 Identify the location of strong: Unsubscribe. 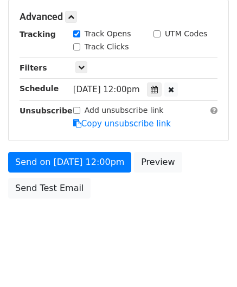
(46, 111).